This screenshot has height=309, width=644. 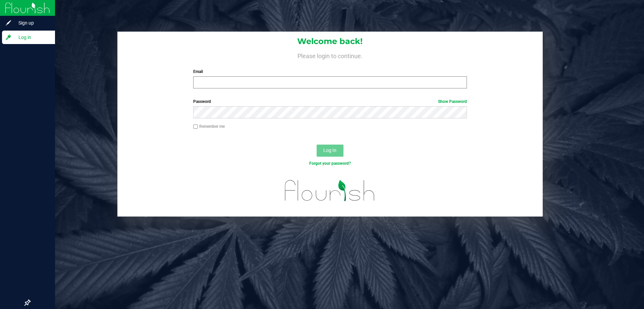 I want to click on span: Password, so click(x=202, y=102).